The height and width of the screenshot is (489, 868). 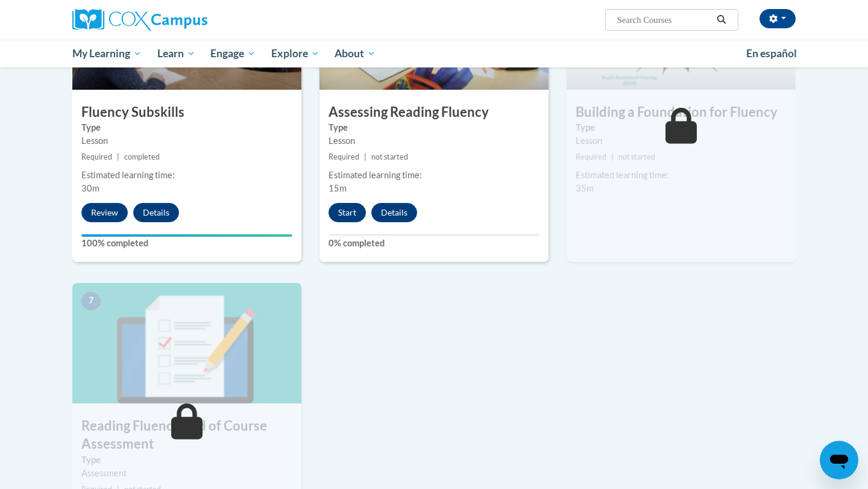 What do you see at coordinates (187, 435) in the screenshot?
I see `h3: Reading Fluency End of Course Assessment` at bounding box center [187, 435].